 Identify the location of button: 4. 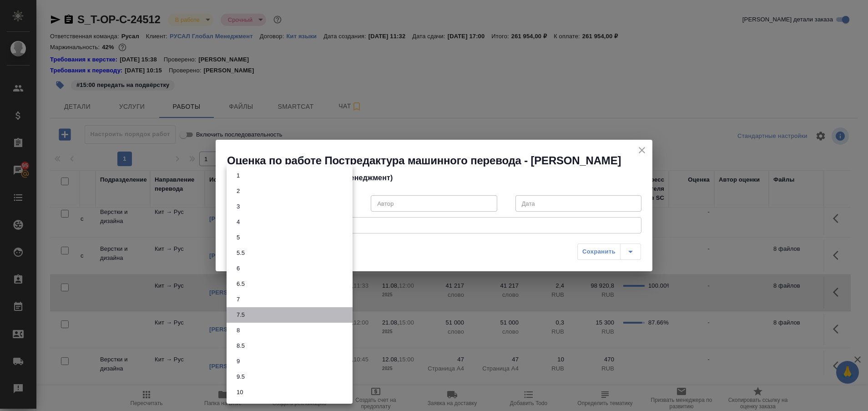
(238, 222).